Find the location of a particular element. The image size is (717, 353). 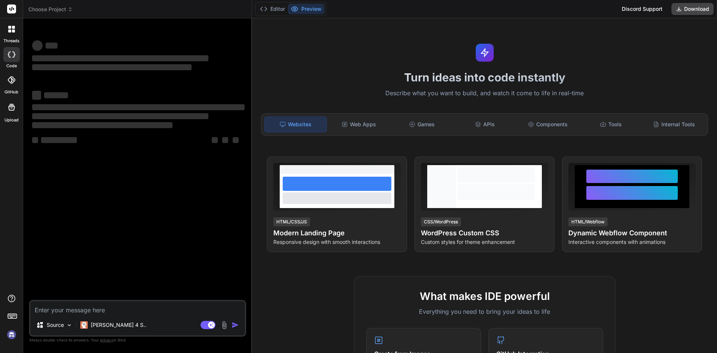

div: Components is located at coordinates (548, 124).